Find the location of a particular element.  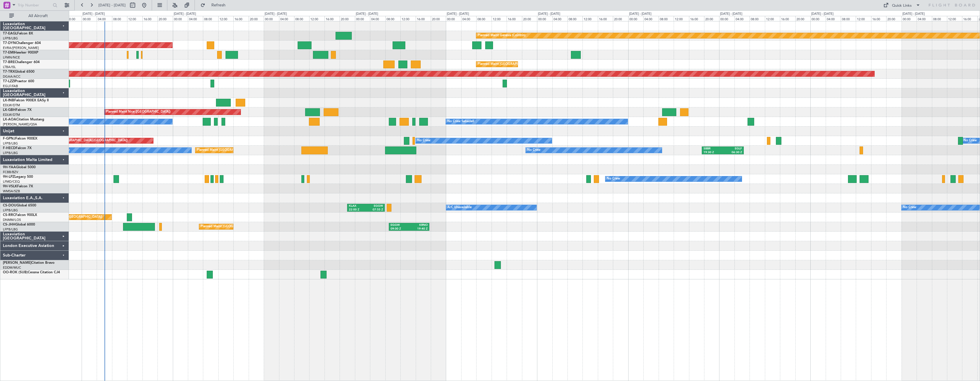

a: LX-AOACitation Mustang is located at coordinates (23, 120).